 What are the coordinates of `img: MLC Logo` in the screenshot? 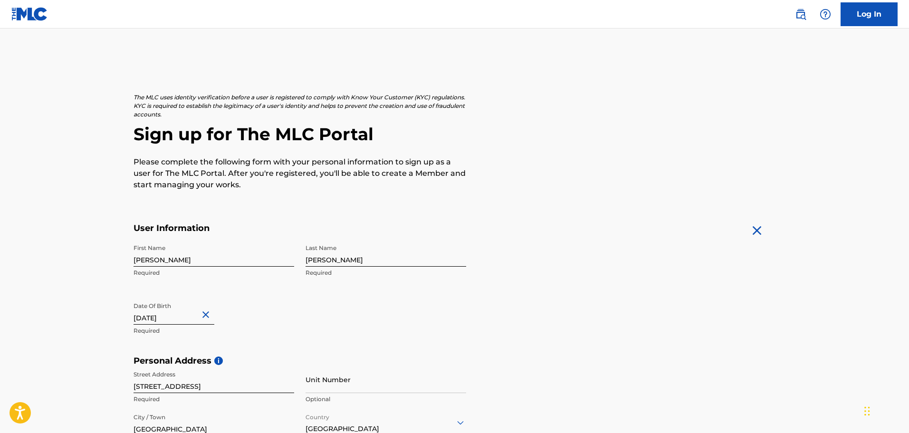 It's located at (29, 14).